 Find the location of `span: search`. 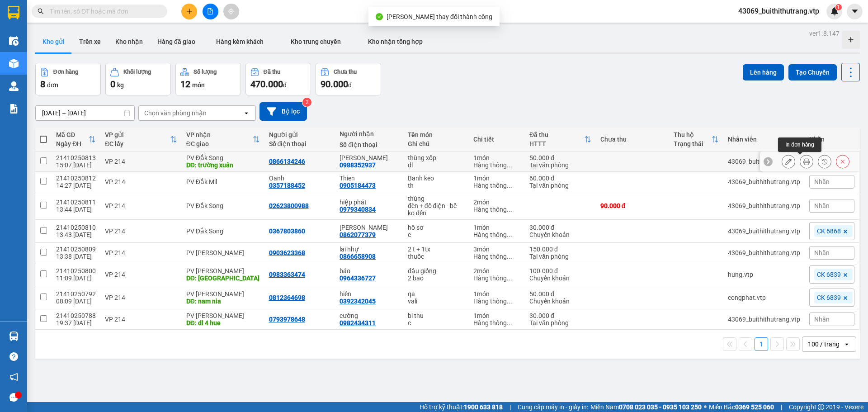

span: search is located at coordinates (40, 11).